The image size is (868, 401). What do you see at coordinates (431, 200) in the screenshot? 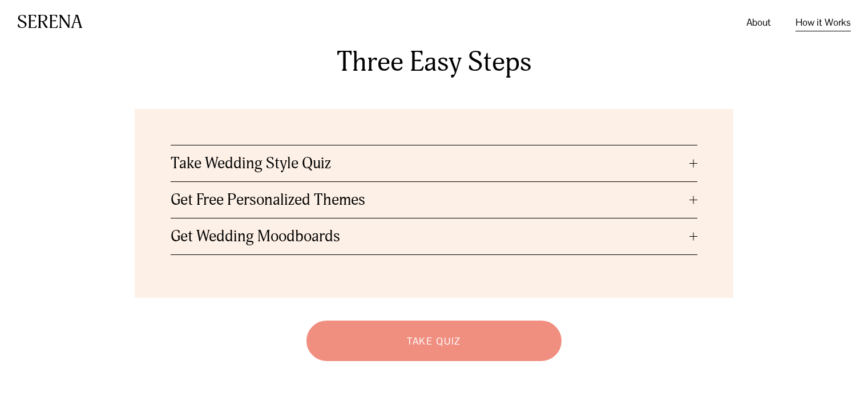
I see `span: Get Free Personalized Themes` at bounding box center [431, 200].